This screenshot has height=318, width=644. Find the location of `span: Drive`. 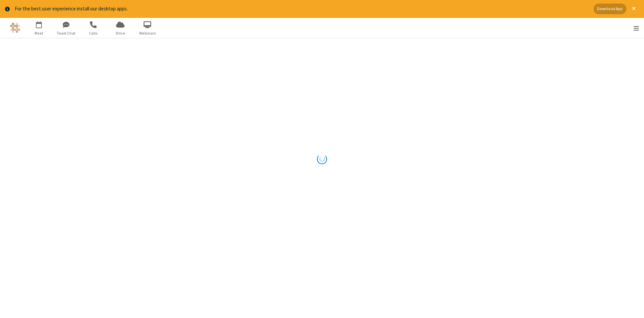

span: Drive is located at coordinates (120, 33).